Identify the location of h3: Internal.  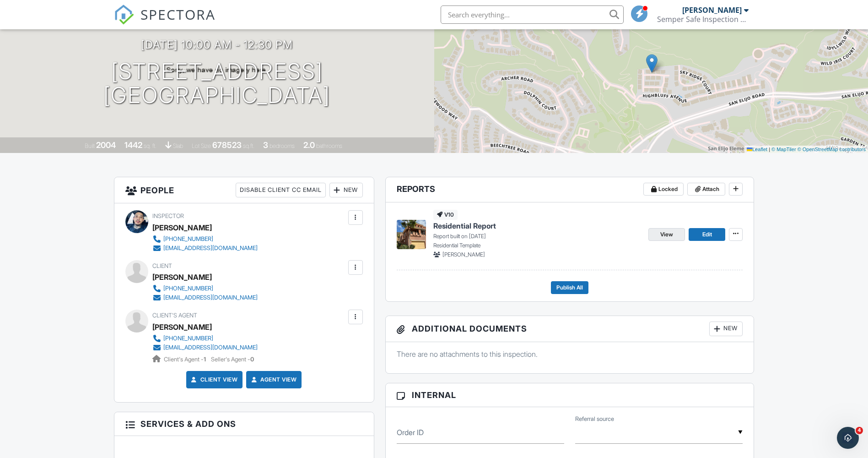
(570, 395).